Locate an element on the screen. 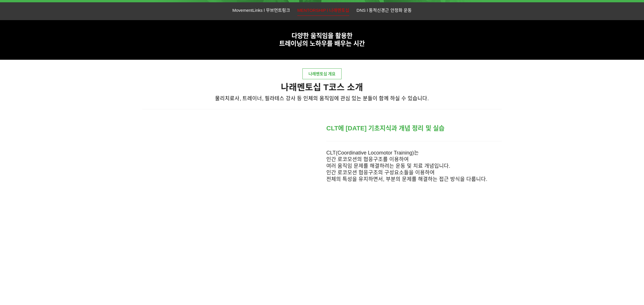 This screenshot has width=644, height=305. span: CLT(Coordinative Locomotor Training)는 is located at coordinates (373, 153).